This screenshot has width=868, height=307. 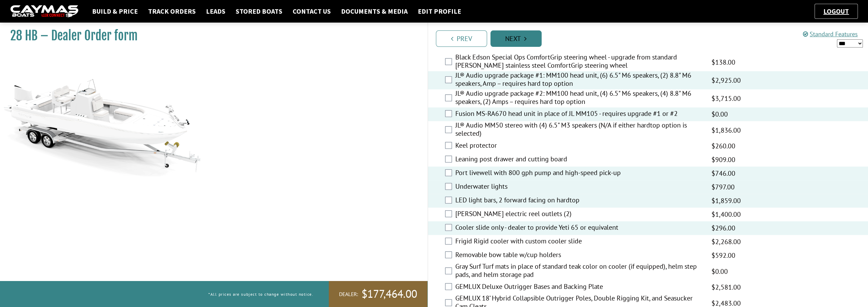 What do you see at coordinates (374, 11) in the screenshot?
I see `a: Documents & Media` at bounding box center [374, 11].